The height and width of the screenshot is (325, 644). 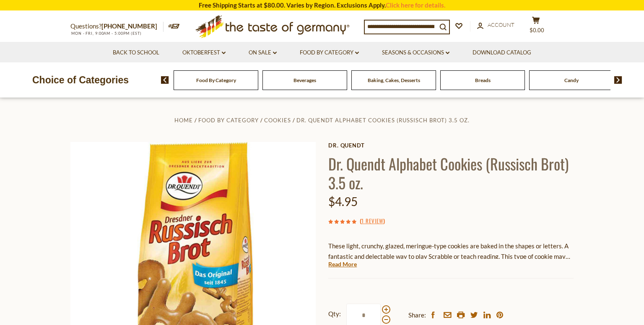 What do you see at coordinates (618, 80) in the screenshot?
I see `img: next arrow` at bounding box center [618, 80].